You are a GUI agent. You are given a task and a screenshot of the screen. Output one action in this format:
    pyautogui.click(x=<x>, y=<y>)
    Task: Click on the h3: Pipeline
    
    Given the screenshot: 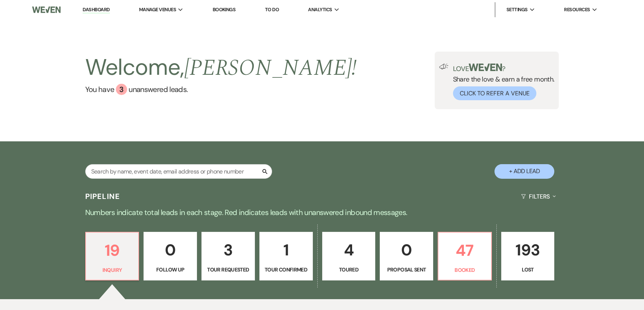 What is the action you would take?
    pyautogui.click(x=103, y=196)
    